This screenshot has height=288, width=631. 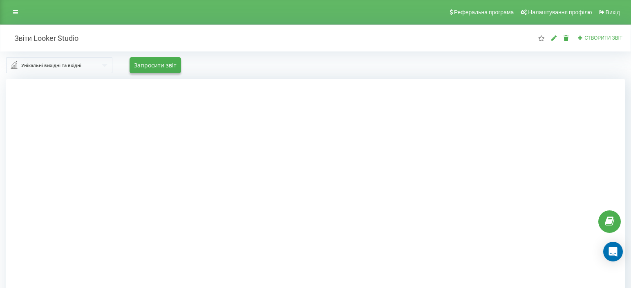 I want to click on i: Цей звіт буде завантажений першим при відкритті "Звіти Looker Studio". Ви можете призначити будь-..., so click(x=541, y=38).